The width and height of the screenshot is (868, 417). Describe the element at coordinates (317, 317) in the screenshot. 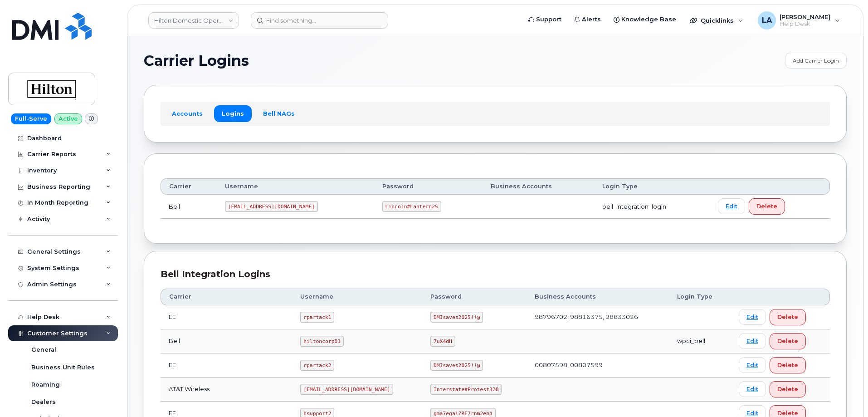

I see `code: rpartack1` at that location.